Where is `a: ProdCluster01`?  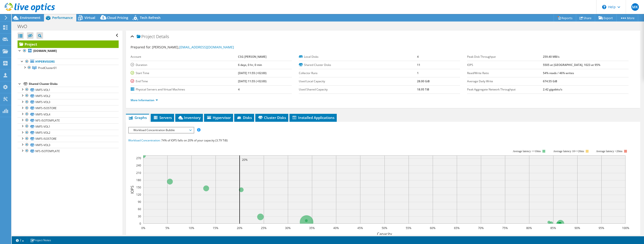 a: ProdCluster01 is located at coordinates (68, 68).